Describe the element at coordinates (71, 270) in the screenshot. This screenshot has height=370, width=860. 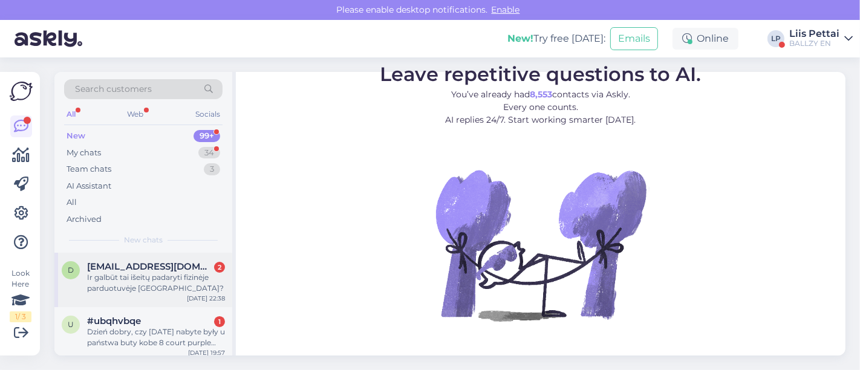
I see `span: d` at that location.